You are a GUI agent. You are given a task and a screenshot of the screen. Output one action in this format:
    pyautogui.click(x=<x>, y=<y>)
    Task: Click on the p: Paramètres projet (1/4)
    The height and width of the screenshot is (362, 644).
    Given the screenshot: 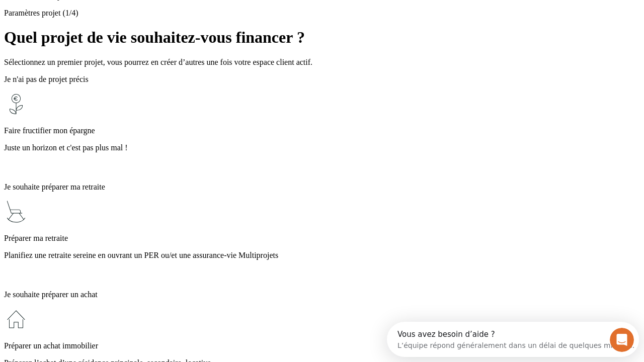 What is the action you would take?
    pyautogui.click(x=322, y=13)
    